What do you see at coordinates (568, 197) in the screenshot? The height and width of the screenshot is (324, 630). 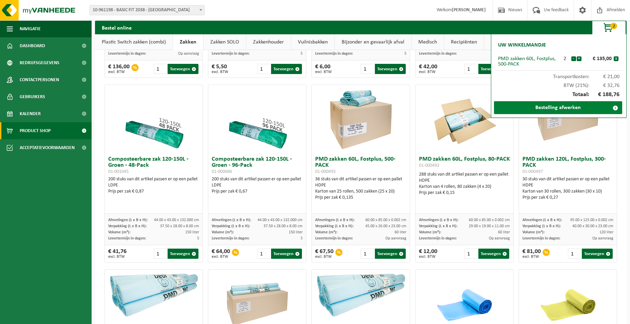 I see `div: Prijs per zak € 0,27` at bounding box center [568, 197].